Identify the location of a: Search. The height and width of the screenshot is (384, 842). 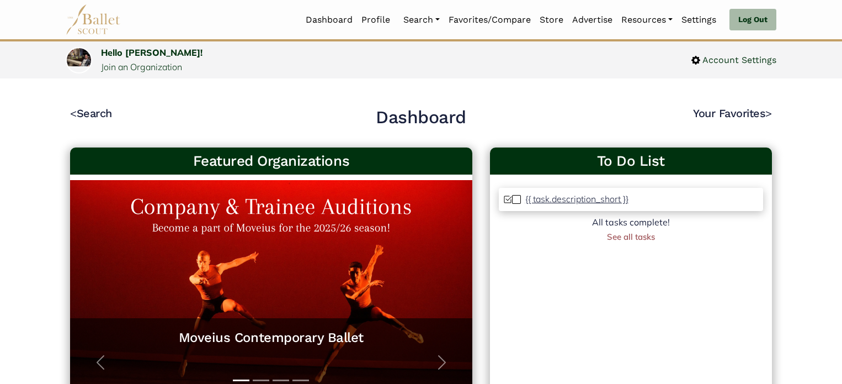
(422, 20).